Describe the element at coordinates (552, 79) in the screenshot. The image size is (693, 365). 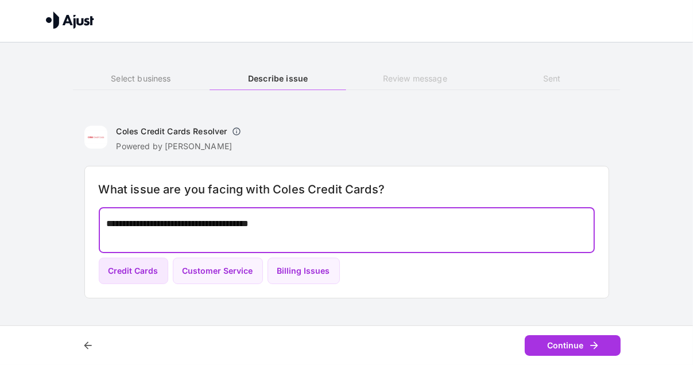
I see `h6: Sent` at that location.